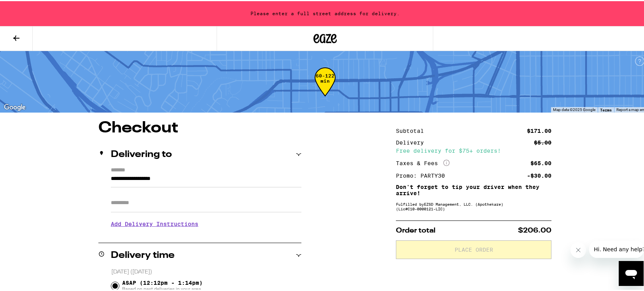 The width and height of the screenshot is (644, 291). Describe the element at coordinates (162, 288) in the screenshot. I see `span: Based on past deliveries in your area` at that location.